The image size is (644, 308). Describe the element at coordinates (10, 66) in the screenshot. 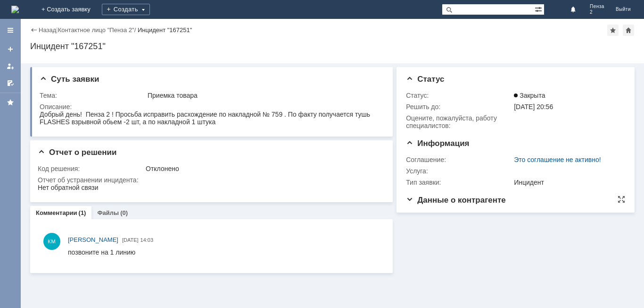

I see `a: Мои заявки` at that location.